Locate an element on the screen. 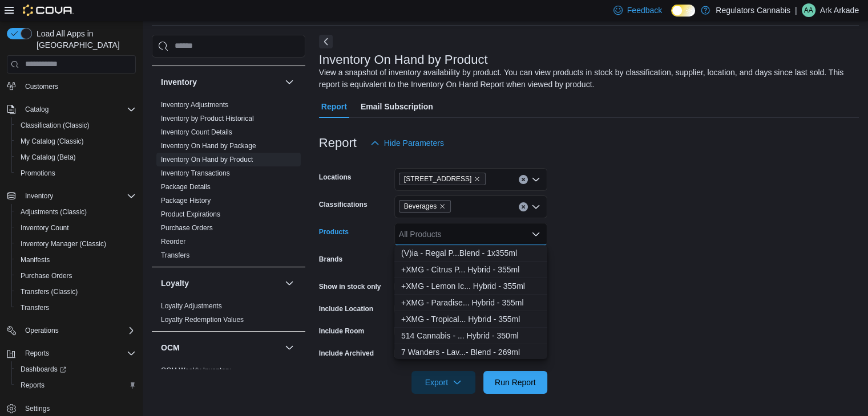 The height and width of the screenshot is (416, 868). a: Dashboards is located at coordinates (76, 369).